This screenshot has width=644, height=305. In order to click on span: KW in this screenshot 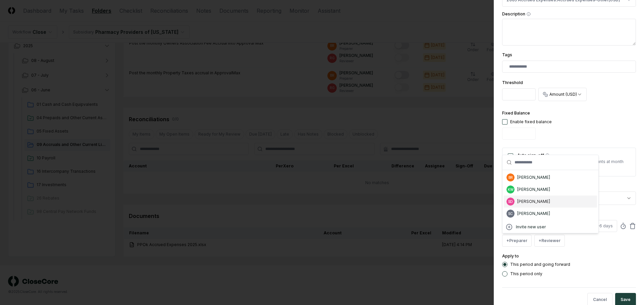, I will do `click(510, 189)`.